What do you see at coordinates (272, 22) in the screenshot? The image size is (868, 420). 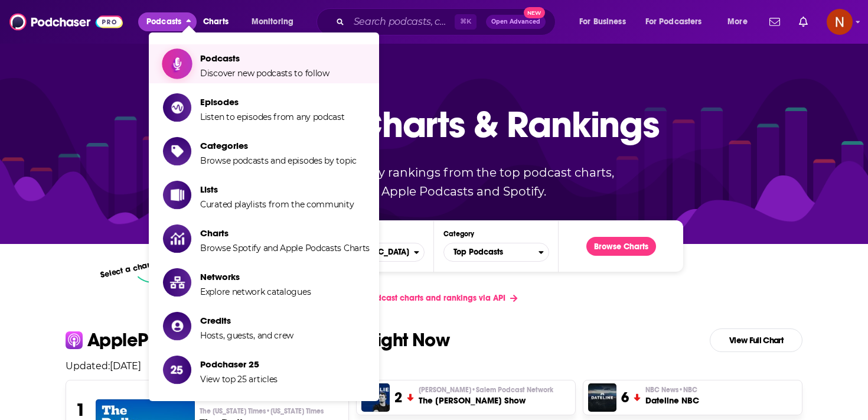 I see `span: Monitoring` at bounding box center [272, 22].